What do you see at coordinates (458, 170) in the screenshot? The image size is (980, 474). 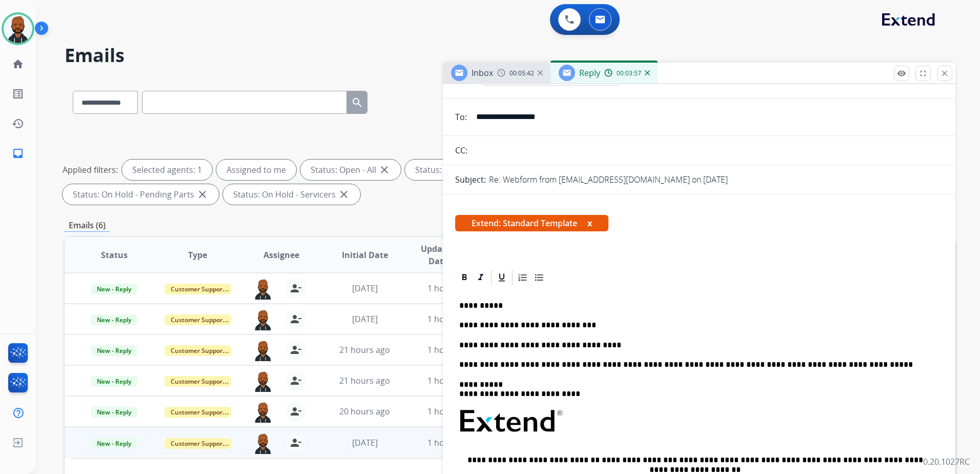 I see `div: Status: New - Initial` at bounding box center [458, 170].